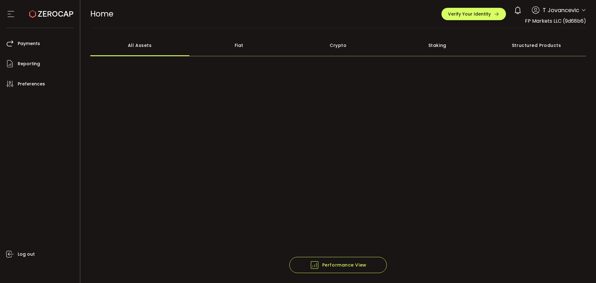 Image resolution: width=596 pixels, height=283 pixels. What do you see at coordinates (555, 21) in the screenshot?
I see `span: FP Markets LLC (9d68b6)` at bounding box center [555, 21].